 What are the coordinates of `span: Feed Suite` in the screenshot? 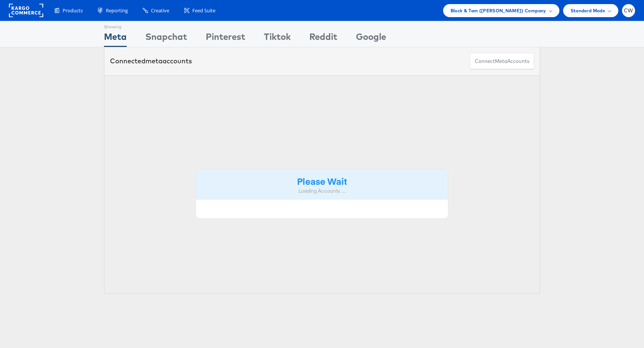 It's located at (204, 10).